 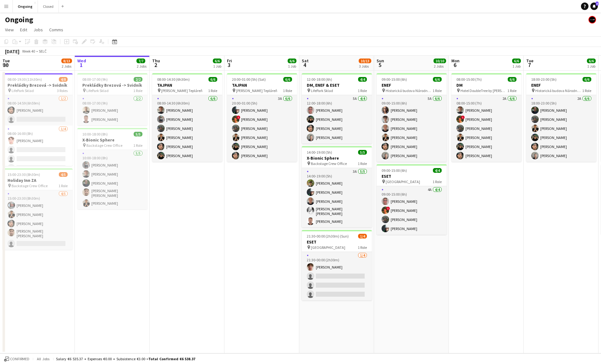 I want to click on span: 12:00-18:00 (6h), so click(x=320, y=79).